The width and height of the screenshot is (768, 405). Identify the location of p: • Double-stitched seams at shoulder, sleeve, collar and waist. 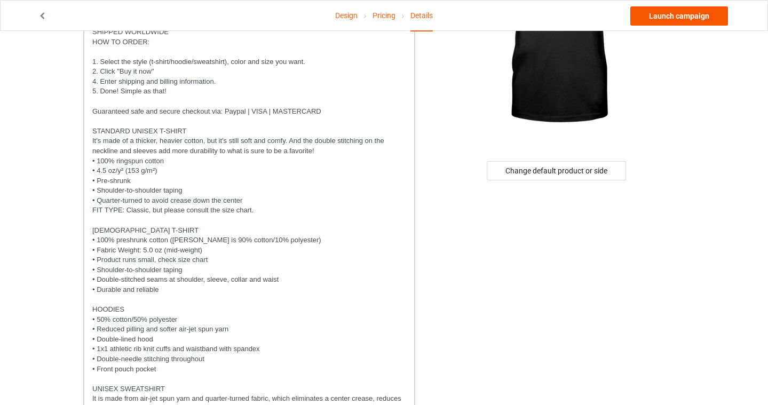
(249, 280).